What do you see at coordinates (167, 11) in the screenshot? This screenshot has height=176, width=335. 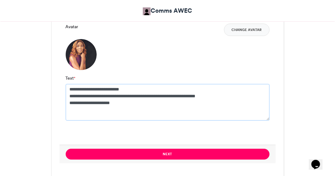 I see `a: Comms AWEC` at bounding box center [167, 11].